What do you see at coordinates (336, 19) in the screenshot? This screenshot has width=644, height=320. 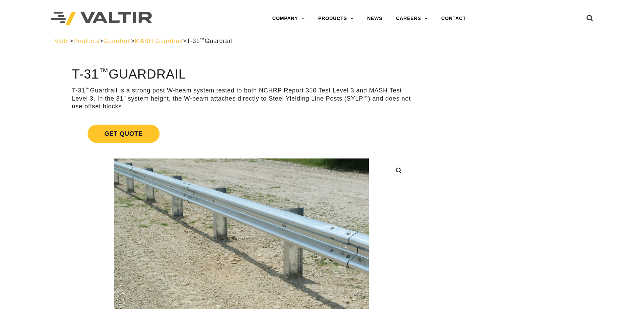 I see `a: PRODUCTS` at bounding box center [336, 19].